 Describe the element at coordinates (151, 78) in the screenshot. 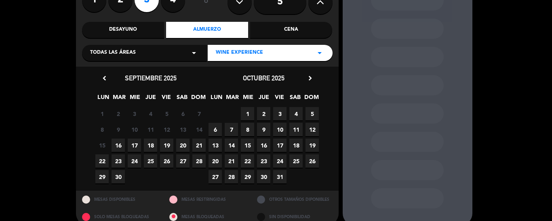

I see `span: septiembre 2025` at that location.